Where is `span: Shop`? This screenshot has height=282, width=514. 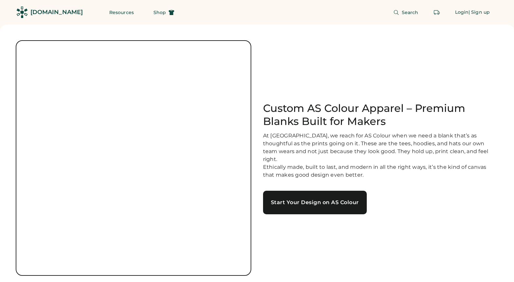 span: Shop is located at coordinates (160, 12).